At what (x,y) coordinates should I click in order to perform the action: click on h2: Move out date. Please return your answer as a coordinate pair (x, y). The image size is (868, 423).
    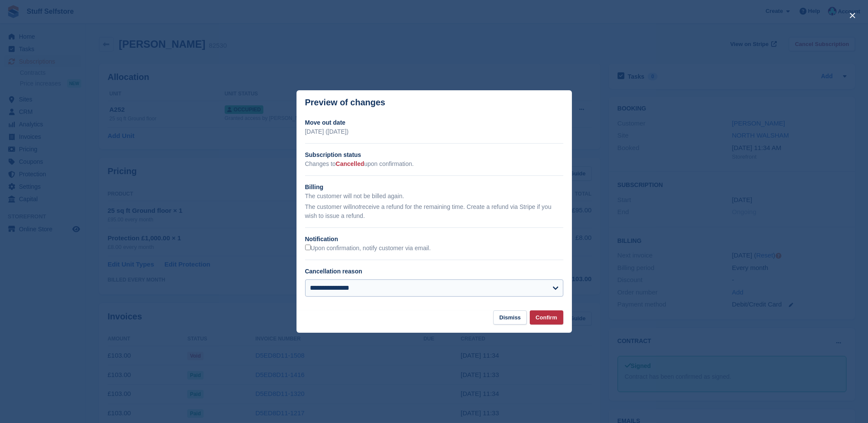
    Looking at the image, I should click on (434, 123).